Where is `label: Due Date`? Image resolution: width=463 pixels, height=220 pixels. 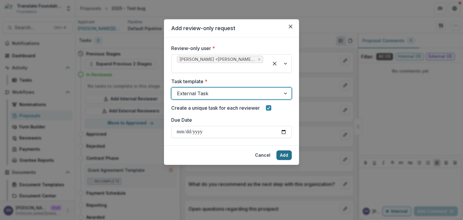 label: Due Date is located at coordinates (230, 120).